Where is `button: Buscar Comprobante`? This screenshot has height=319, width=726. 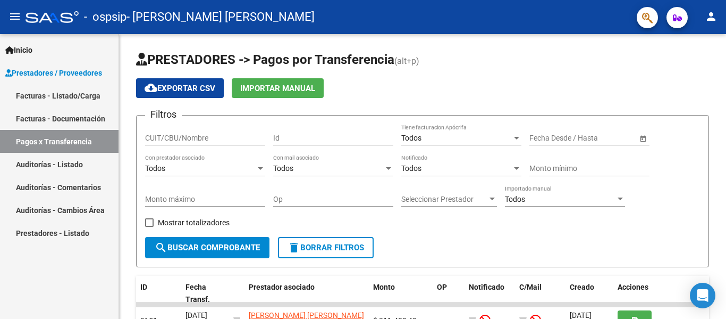 button: Buscar Comprobante is located at coordinates (207, 247).